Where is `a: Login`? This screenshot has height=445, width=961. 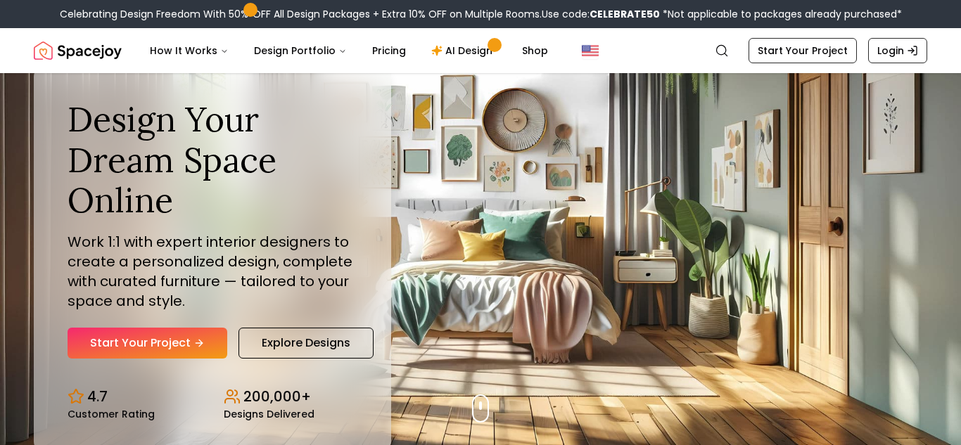 a: Login is located at coordinates (898, 51).